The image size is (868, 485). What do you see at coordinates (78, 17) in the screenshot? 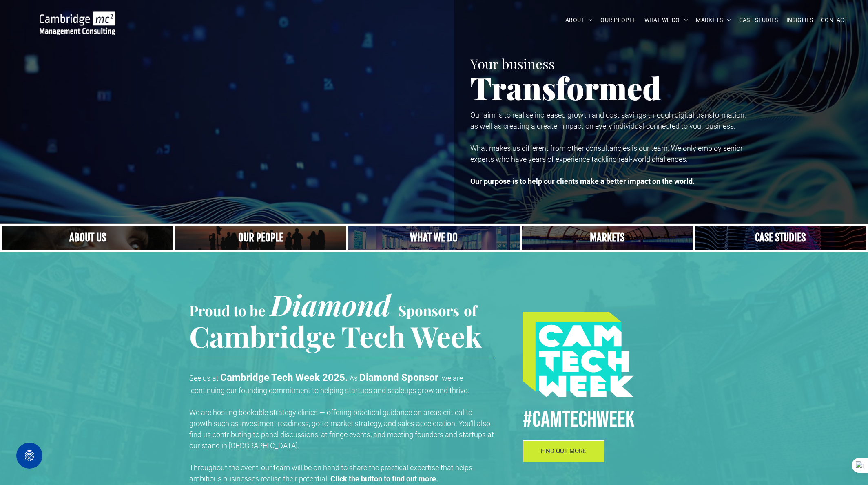
I see `a: Your Business Transformed | Cambridge Management Consulting` at bounding box center [78, 17].